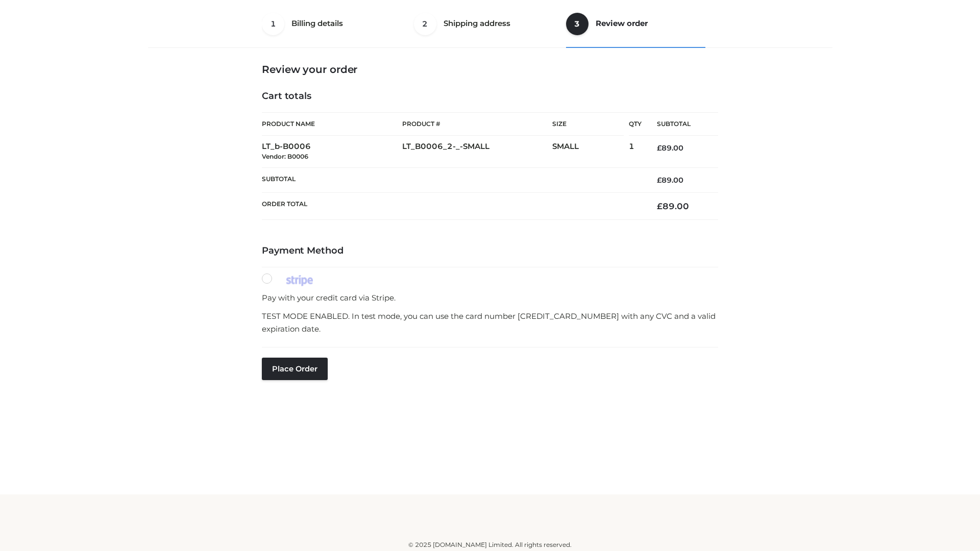 The image size is (980, 551). I want to click on h4: Payment Method, so click(490, 251).